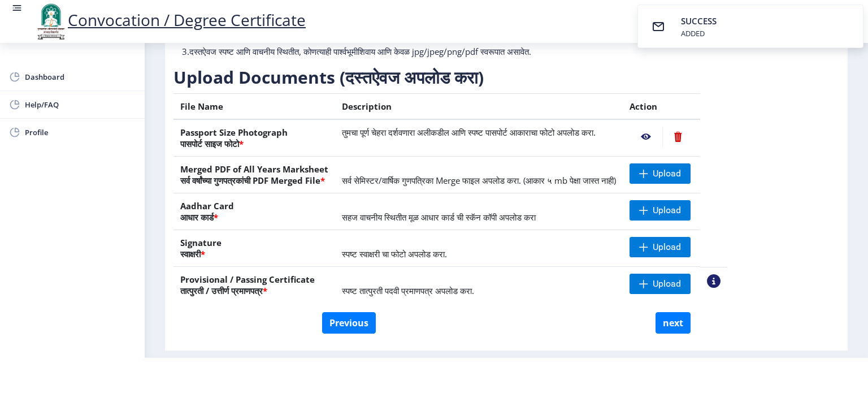 This screenshot has width=868, height=393. Describe the element at coordinates (254, 107) in the screenshot. I see `th: File Name` at that location.